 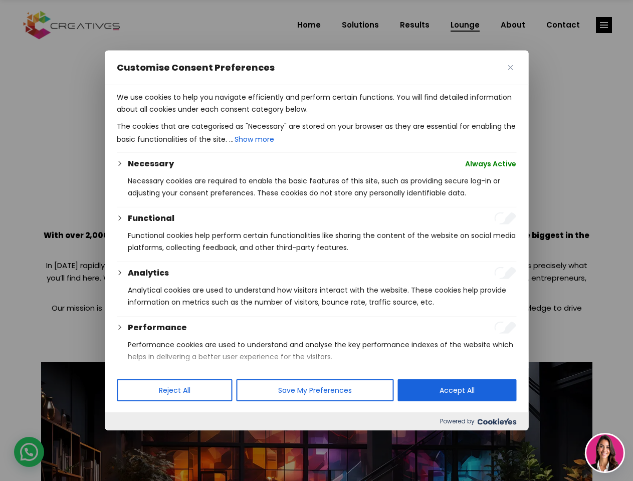 What do you see at coordinates (510, 68) in the screenshot?
I see `img: Close` at bounding box center [510, 68].